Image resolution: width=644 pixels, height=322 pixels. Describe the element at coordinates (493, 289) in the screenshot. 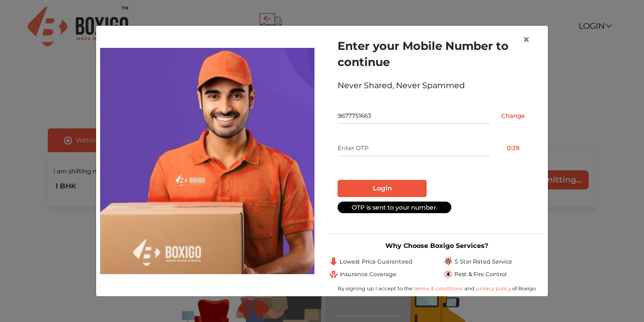

I see `a: privacy policy` at that location.